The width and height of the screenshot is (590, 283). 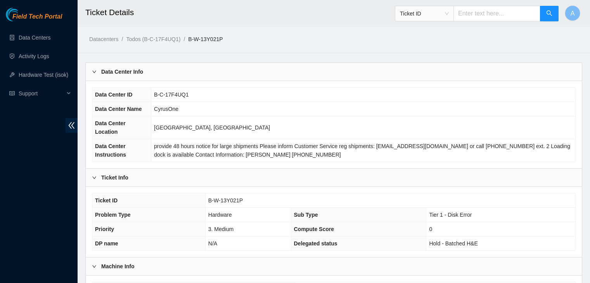 I want to click on span: B-C-17F4UQ1, so click(x=171, y=95).